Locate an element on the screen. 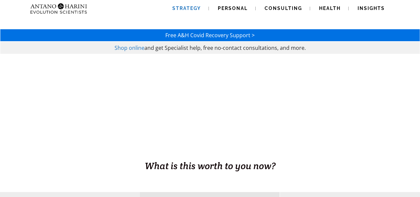  h1: BUSINESS. HEALTH. Family. Legacy is located at coordinates (210, 152).